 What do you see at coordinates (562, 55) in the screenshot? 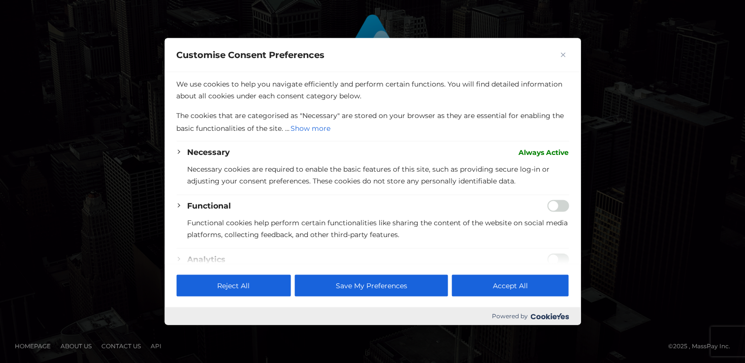
I see `button: Close` at bounding box center [562, 55].